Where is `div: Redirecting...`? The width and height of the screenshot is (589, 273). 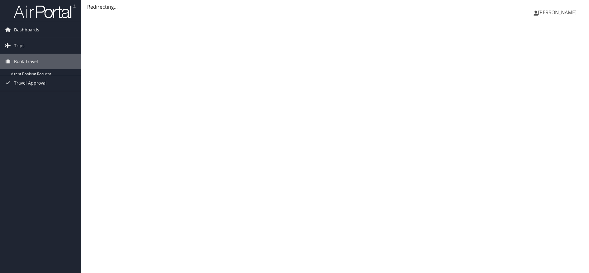
div: Redirecting... is located at coordinates (335, 7).